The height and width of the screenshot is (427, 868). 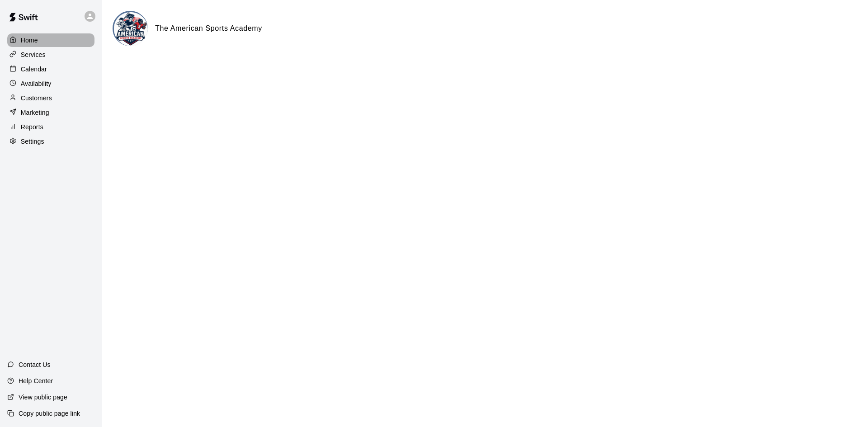 What do you see at coordinates (50, 55) in the screenshot?
I see `a: Services` at bounding box center [50, 55].